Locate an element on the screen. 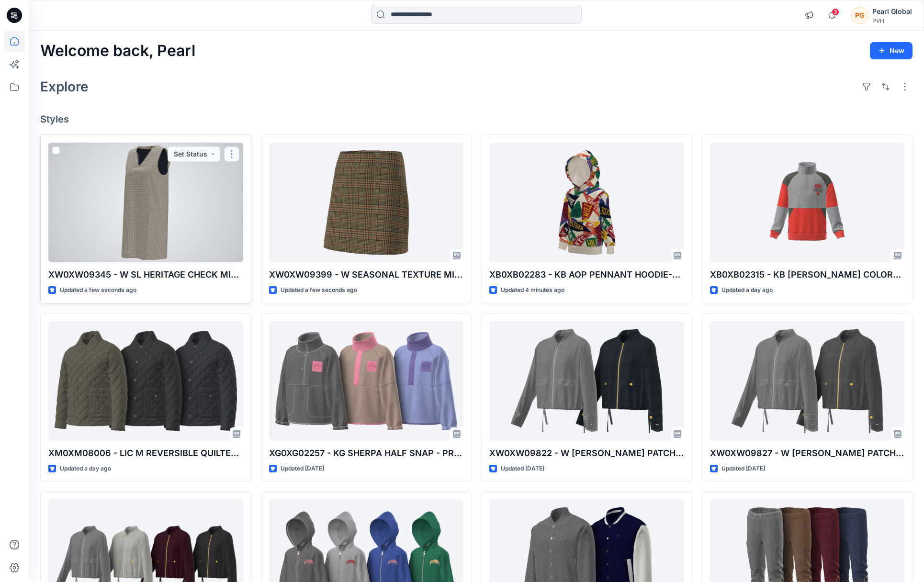 The image size is (924, 582). a: XW0XW09827 - W LYLA PATCH POCKET JKT- PLAID-PROTO V01 is located at coordinates (807, 381).